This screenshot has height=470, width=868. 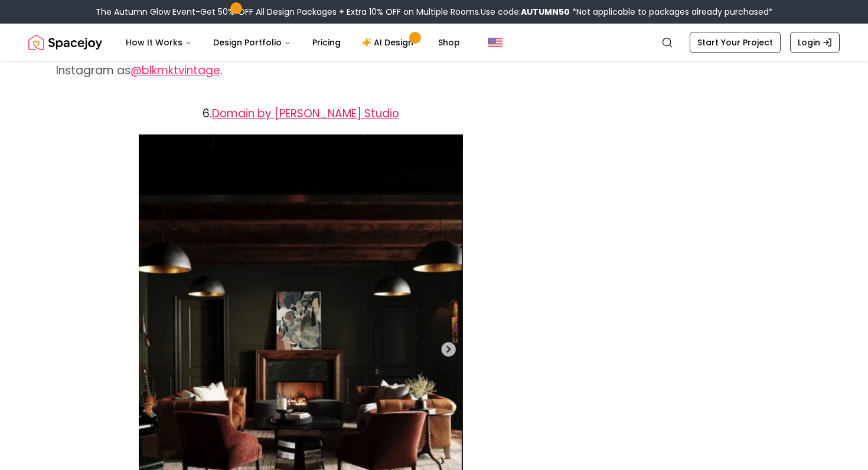 I want to click on div: The Autumn Glow Event-Get 50% OFF All Design Packages + Extra 10% OFF on Multiple Rooms., so click(x=434, y=12).